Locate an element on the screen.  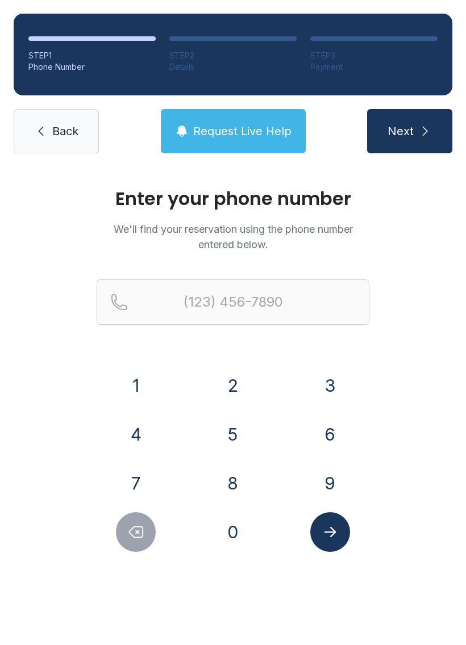
button: 1 is located at coordinates (136, 385).